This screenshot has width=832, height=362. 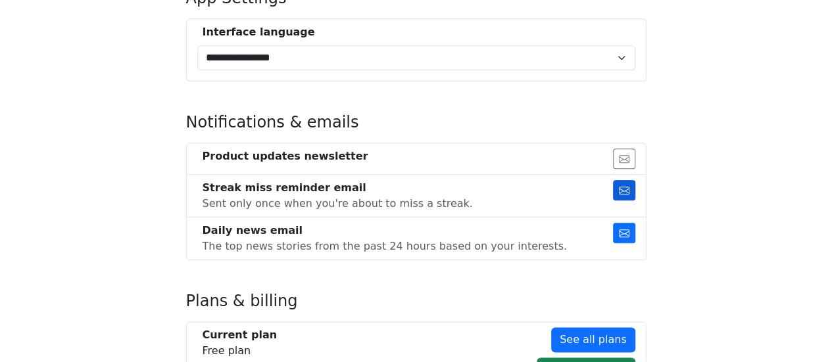 I want to click on div: Interface language, so click(x=419, y=32).